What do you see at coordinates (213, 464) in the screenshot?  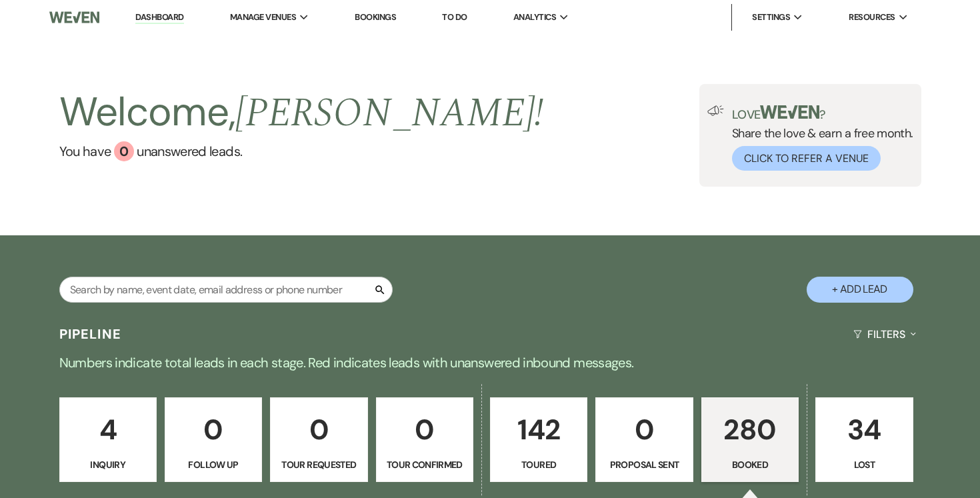 I see `p: Follow Up` at bounding box center [213, 464].